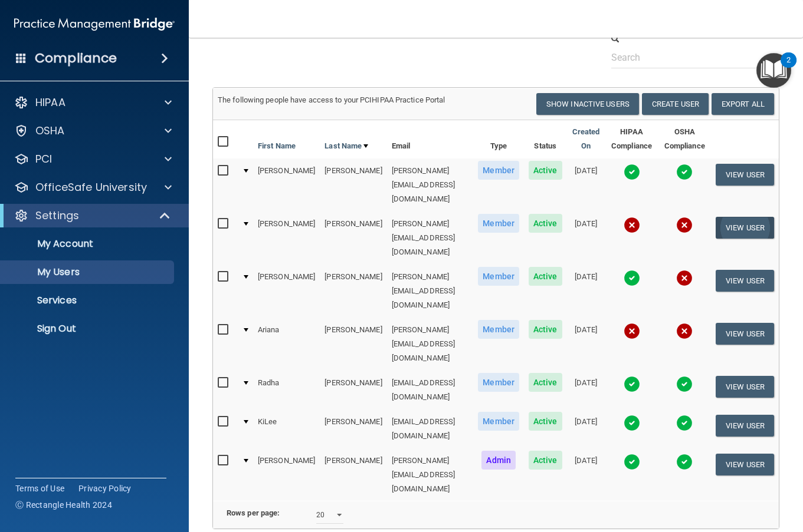 The image size is (803, 532). What do you see at coordinates (76, 58) in the screenshot?
I see `h4: Compliance` at bounding box center [76, 58].